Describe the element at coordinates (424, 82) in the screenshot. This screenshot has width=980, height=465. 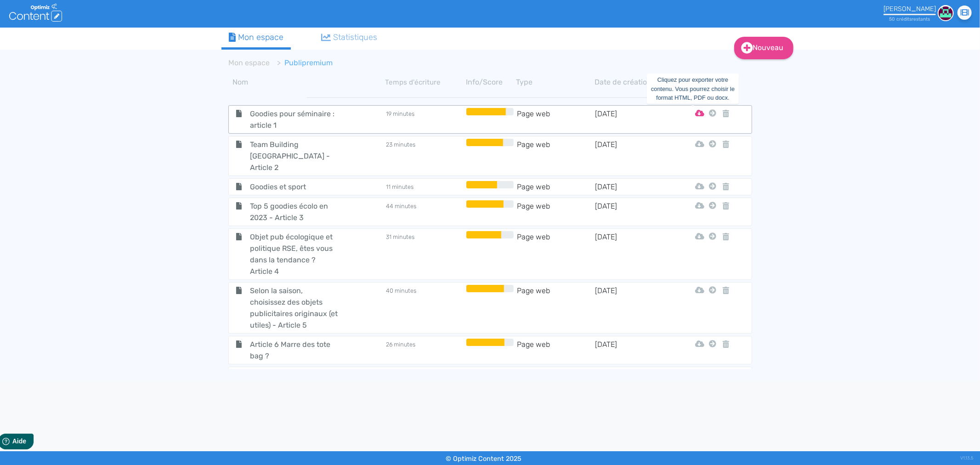
I see `th: Temps d'écriture` at that location.